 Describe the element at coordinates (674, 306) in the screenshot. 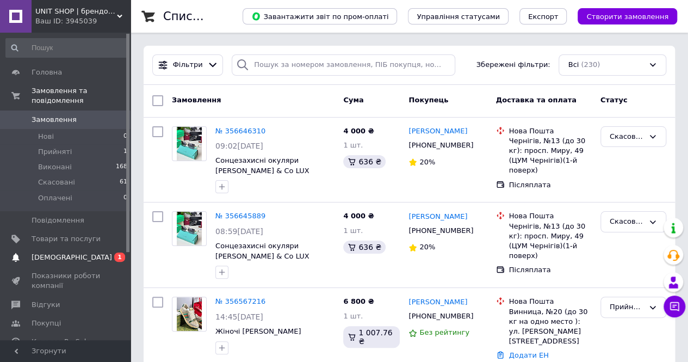

I see `button: Чат з покупцем` at that location.